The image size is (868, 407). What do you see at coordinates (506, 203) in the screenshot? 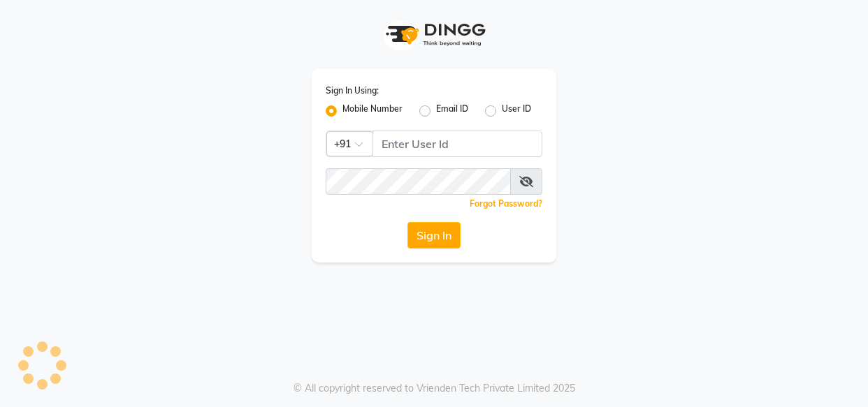
I see `a: Forgot Password?` at bounding box center [506, 203].